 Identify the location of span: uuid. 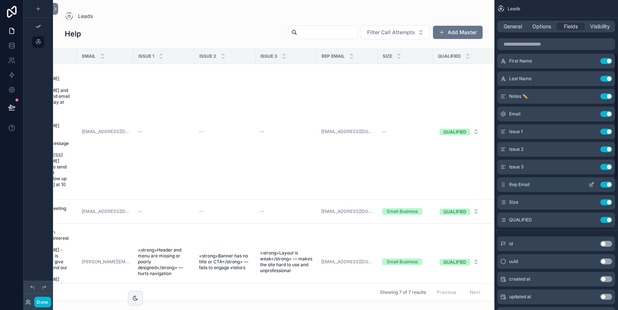
(513, 261).